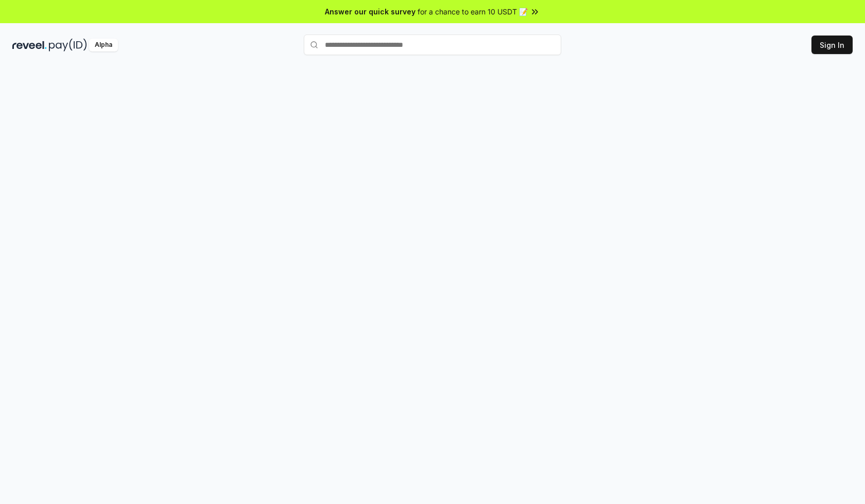 Image resolution: width=865 pixels, height=504 pixels. Describe the element at coordinates (104, 45) in the screenshot. I see `div: Alpha` at that location.